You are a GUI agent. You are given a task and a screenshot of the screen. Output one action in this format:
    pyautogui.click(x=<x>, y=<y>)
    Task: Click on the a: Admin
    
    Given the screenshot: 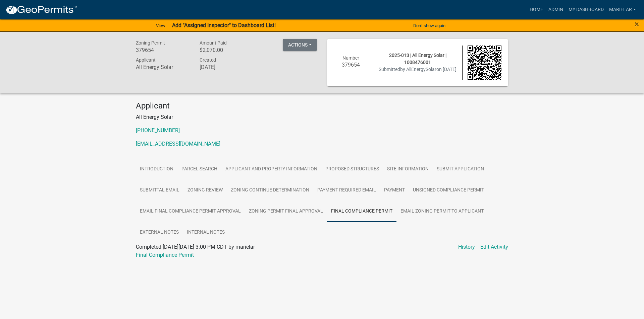 What is the action you would take?
    pyautogui.click(x=556, y=10)
    